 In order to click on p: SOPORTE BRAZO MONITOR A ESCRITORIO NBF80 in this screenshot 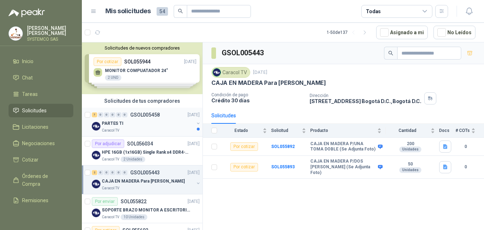, I will do `click(146, 210)`.